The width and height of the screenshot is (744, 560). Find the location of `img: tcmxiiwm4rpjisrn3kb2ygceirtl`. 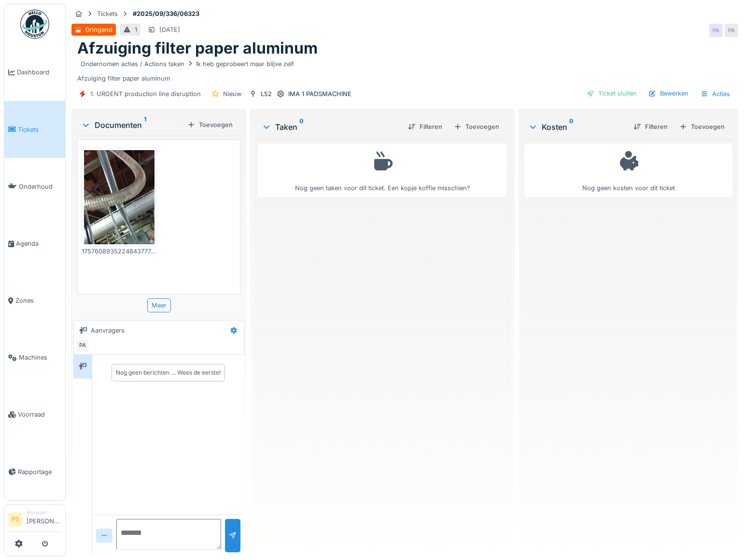

img: tcmxiiwm4rpjisrn3kb2ygceirtl is located at coordinates (119, 197).